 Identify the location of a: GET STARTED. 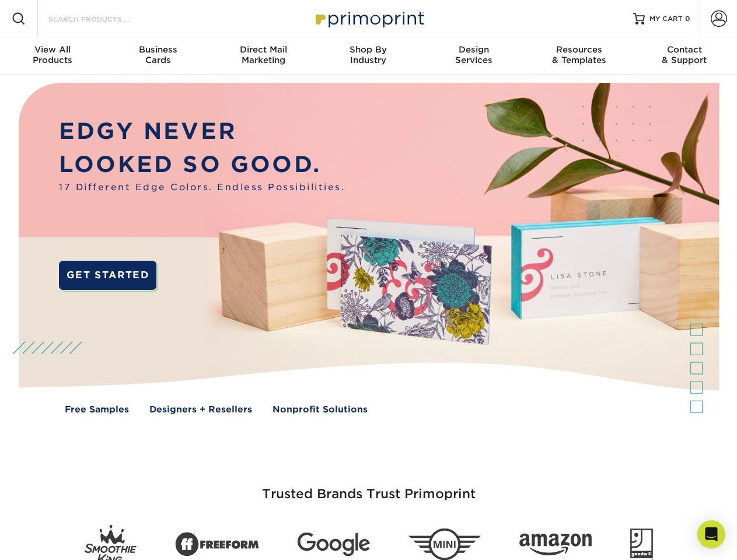
(107, 275).